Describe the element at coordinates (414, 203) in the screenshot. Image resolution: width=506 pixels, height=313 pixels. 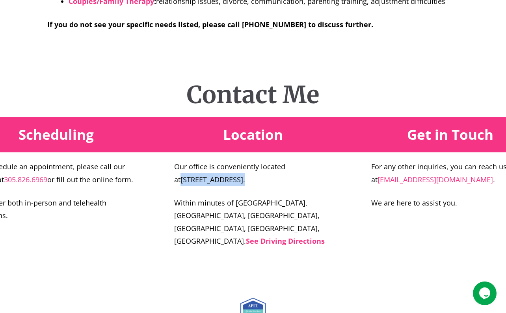
I see `p: We are here to assist you.` at that location.